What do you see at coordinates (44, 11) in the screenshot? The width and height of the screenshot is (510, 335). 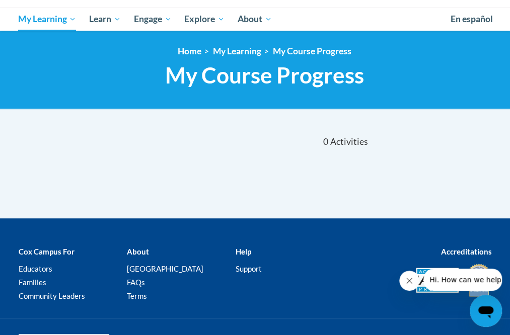 I see `span: Hi. How can we help?` at bounding box center [44, 11].